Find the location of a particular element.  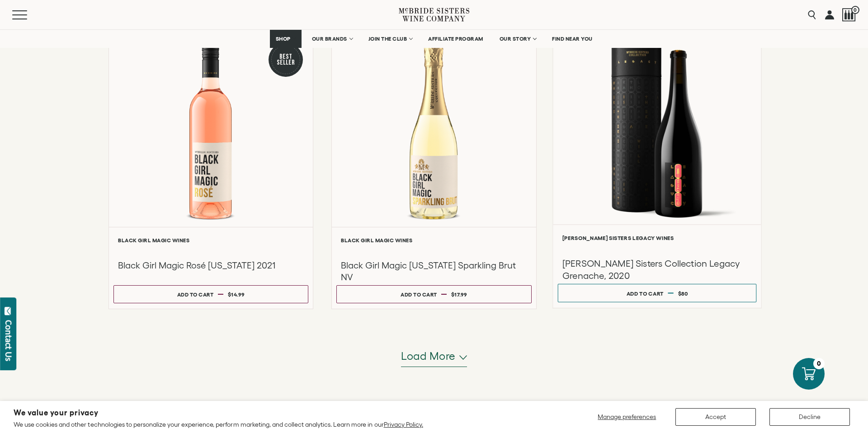

a: White Black Girl Magic California Sparkling Brut Black Girl Magic Wines Black Girl Magic [US_STAT... is located at coordinates (433, 171).